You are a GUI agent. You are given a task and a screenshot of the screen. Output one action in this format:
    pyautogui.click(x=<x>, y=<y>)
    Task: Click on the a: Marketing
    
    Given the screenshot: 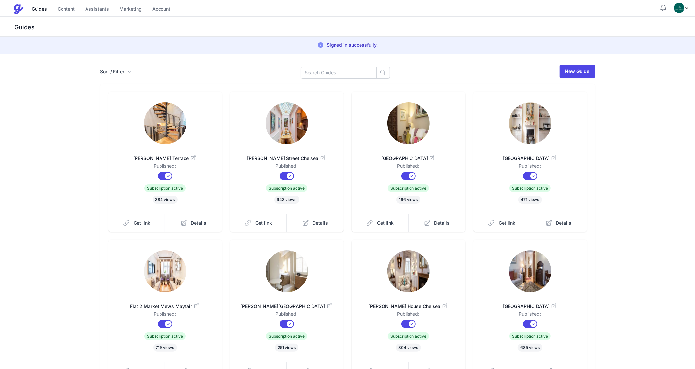 What is the action you would take?
    pyautogui.click(x=131, y=9)
    